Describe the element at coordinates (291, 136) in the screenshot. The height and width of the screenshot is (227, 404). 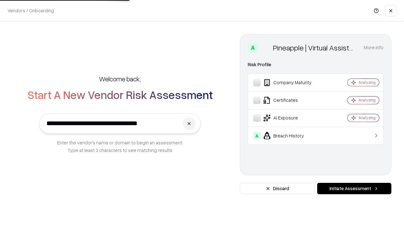
I see `div: Breach History` at that location.